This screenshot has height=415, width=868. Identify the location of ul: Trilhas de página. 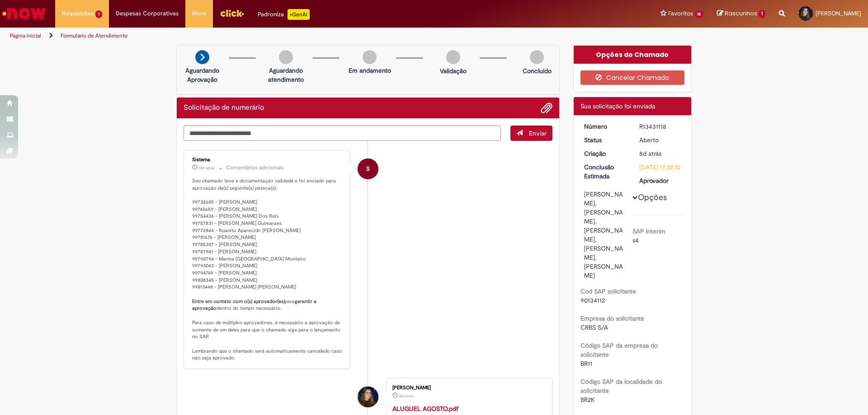
(289, 35).